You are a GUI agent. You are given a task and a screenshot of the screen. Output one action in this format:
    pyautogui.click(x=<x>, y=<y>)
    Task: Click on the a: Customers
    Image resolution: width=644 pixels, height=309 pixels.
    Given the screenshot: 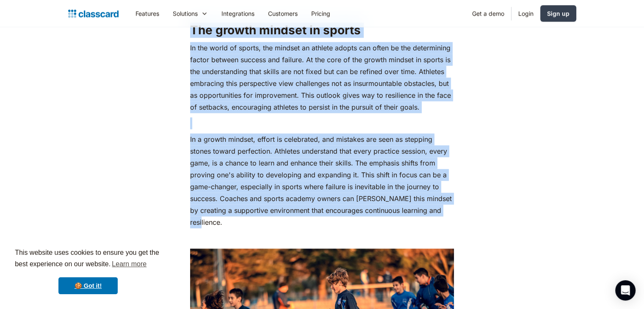 What is the action you would take?
    pyautogui.click(x=283, y=13)
    